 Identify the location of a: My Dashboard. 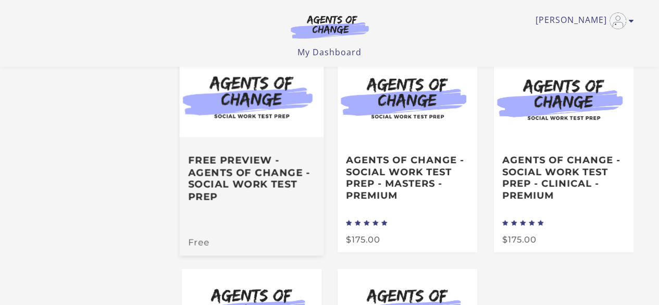
(329, 52).